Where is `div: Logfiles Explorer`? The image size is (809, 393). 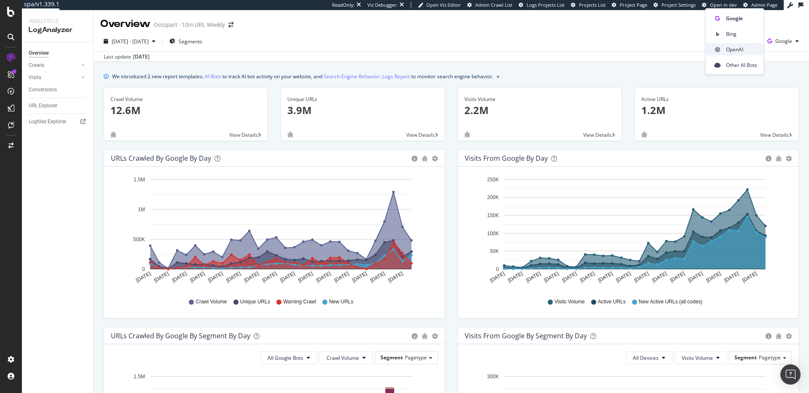
div: Logfiles Explorer is located at coordinates (47, 122).